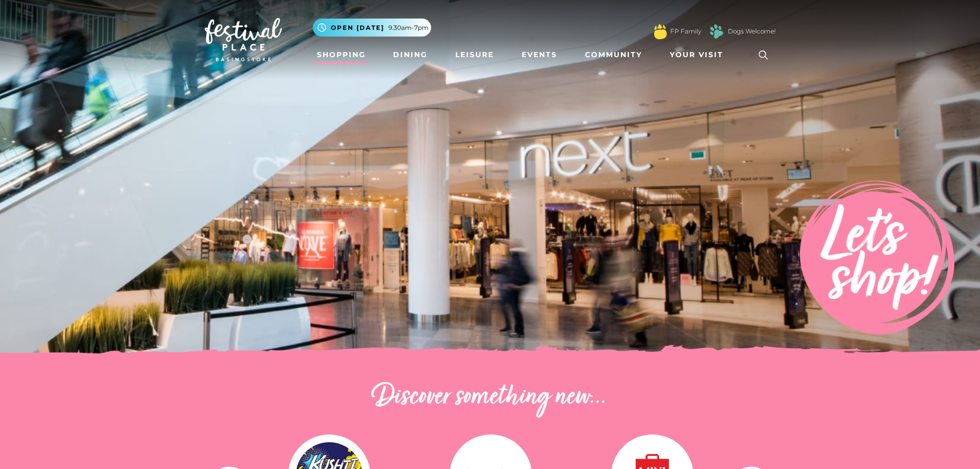 The height and width of the screenshot is (469, 980). What do you see at coordinates (474, 54) in the screenshot?
I see `a: Leisure` at bounding box center [474, 54].